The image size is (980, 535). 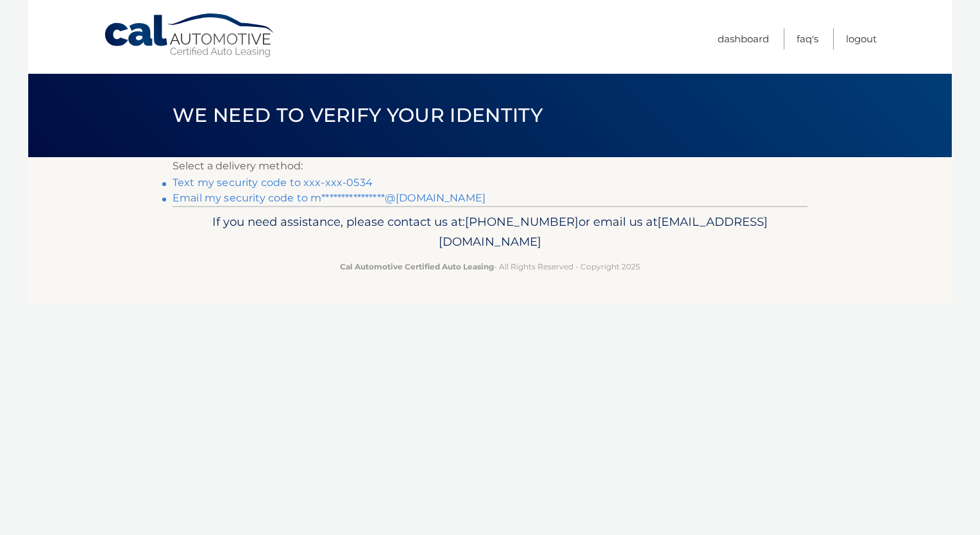 What do you see at coordinates (190, 36) in the screenshot?
I see `a: Cal Automotive` at bounding box center [190, 36].